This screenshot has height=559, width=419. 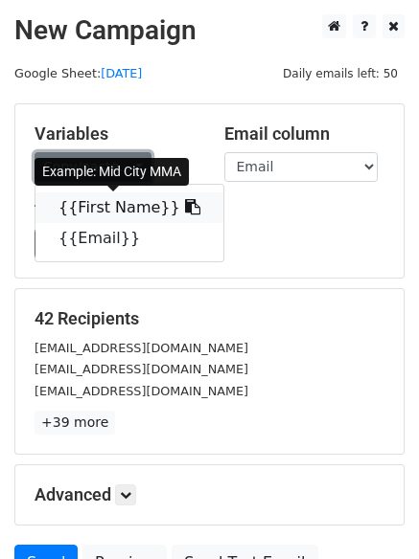 I want to click on h5: Email column, so click(x=305, y=134).